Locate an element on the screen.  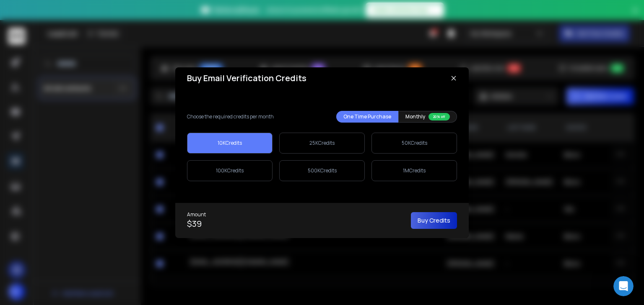
p: $ 39 is located at coordinates (197, 224).